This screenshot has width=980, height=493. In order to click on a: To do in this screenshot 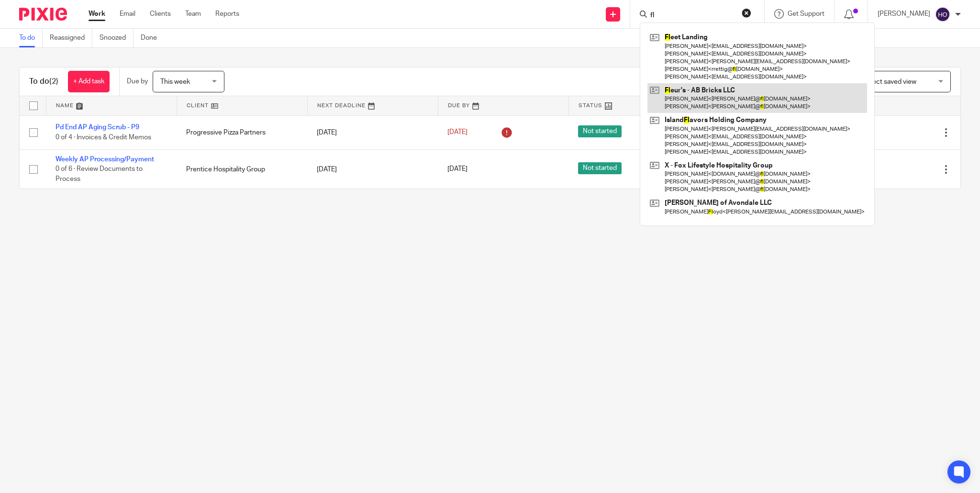, I will do `click(31, 38)`.